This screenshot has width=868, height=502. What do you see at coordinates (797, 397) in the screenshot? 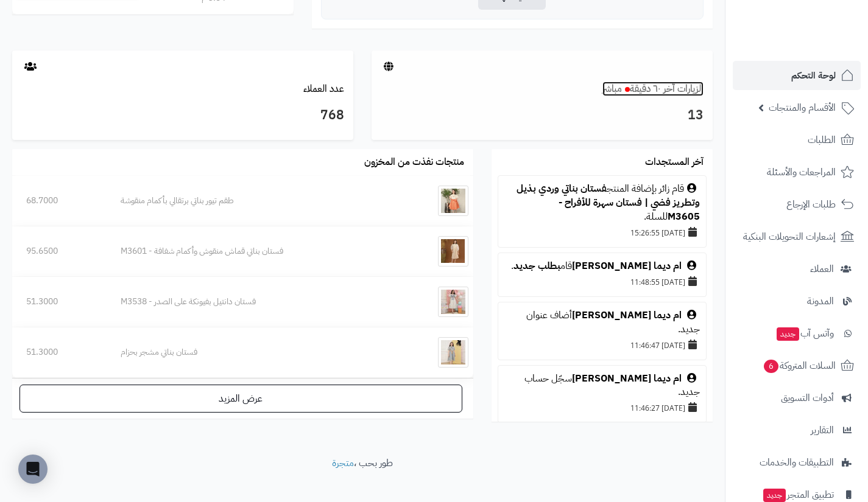
I see `a: أدوات التسويق` at bounding box center [797, 397].